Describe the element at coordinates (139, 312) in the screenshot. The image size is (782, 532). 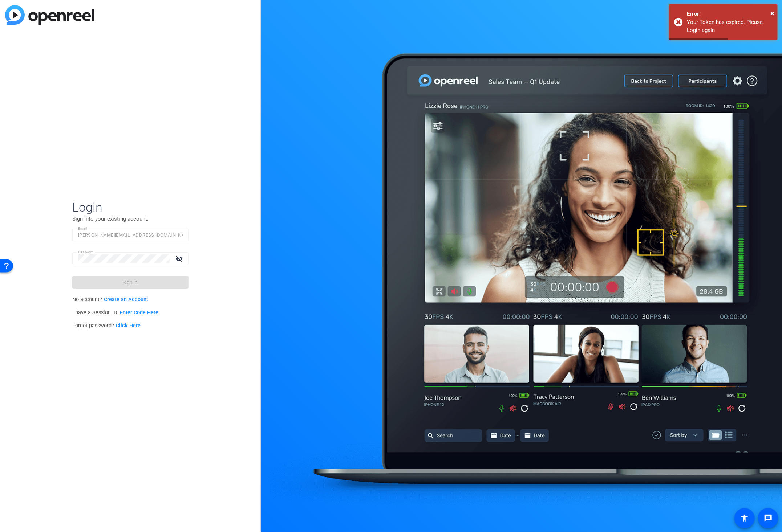
I see `a: Enter Code Here` at that location.